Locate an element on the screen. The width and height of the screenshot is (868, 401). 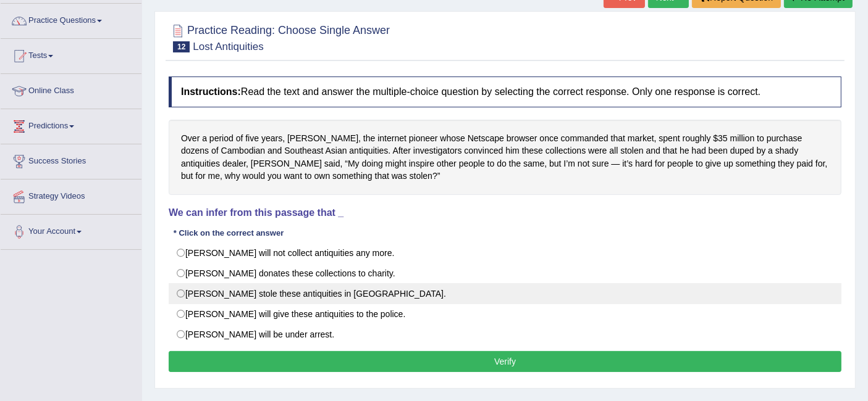
small: Lost Antiquities is located at coordinates (228, 46).